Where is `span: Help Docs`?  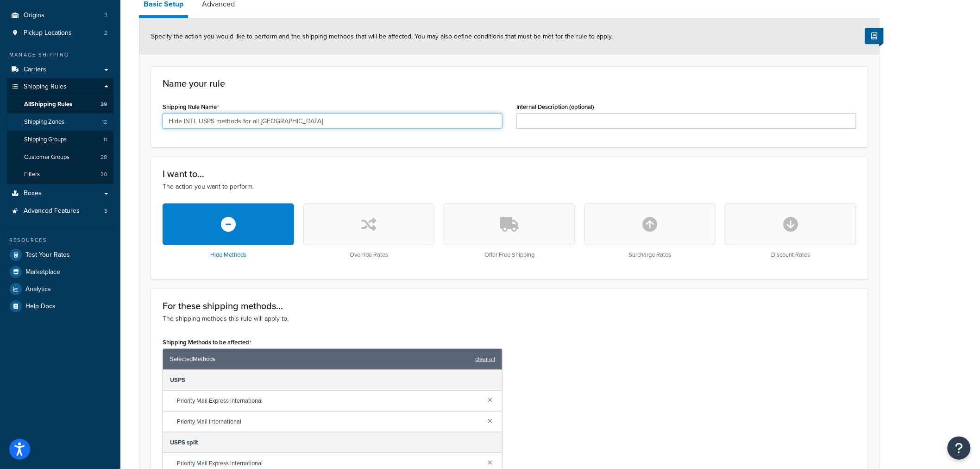
span: Help Docs is located at coordinates (40, 306).